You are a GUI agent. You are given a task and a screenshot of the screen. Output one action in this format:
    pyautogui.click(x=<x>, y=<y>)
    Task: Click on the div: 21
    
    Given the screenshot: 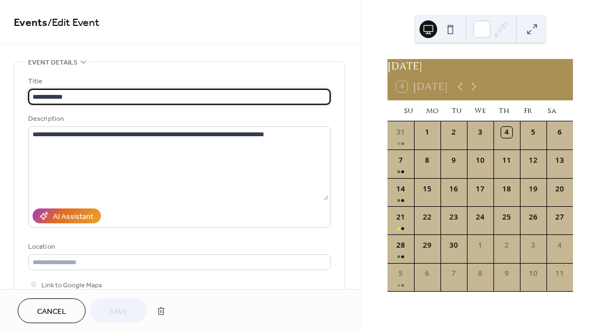 What is the action you would take?
    pyautogui.click(x=401, y=217)
    